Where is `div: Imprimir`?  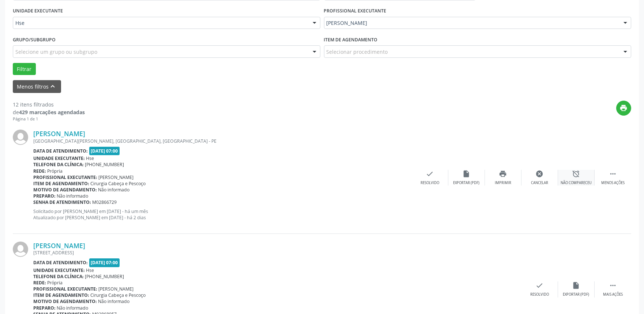
div: Imprimir is located at coordinates (503, 183).